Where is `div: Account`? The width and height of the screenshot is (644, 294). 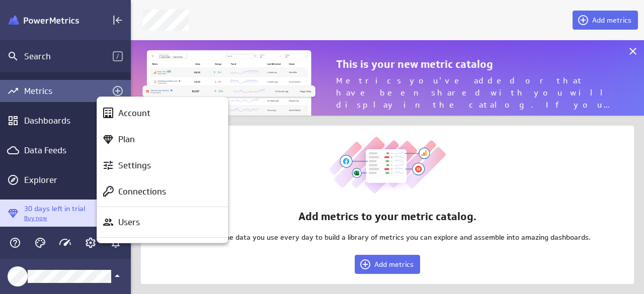
div: Account is located at coordinates (163, 113).